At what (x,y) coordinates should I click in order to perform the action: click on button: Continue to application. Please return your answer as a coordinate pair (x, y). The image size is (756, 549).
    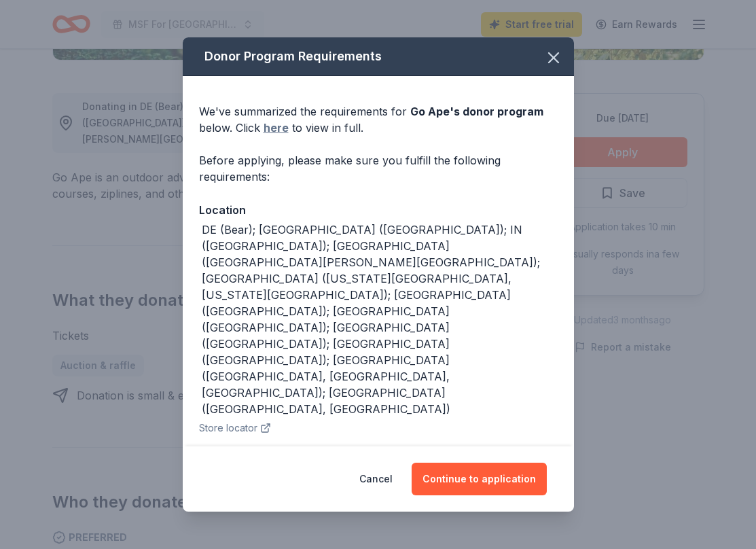
    Looking at the image, I should click on (479, 479).